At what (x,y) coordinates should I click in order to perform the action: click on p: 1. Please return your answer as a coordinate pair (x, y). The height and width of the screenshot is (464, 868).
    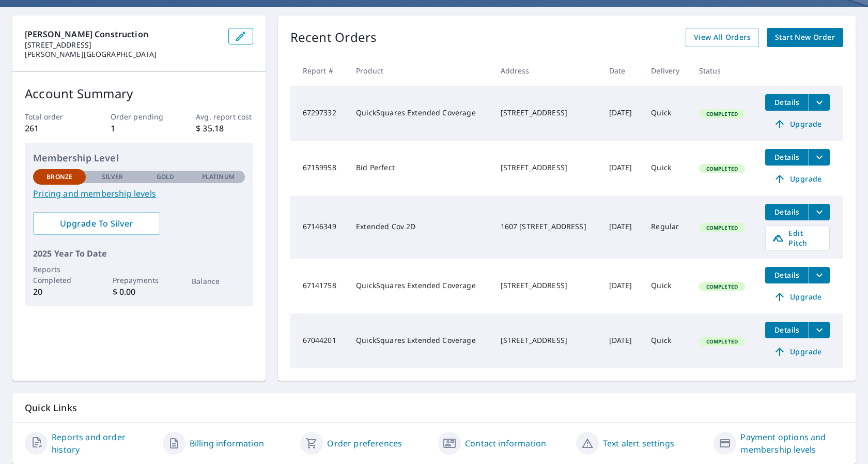
    Looking at the image, I should click on (139, 128).